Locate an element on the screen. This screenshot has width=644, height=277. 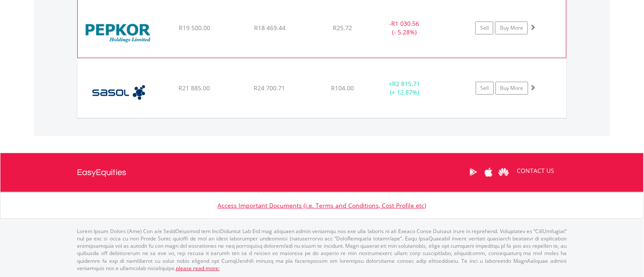
a: Apple is located at coordinates (489, 172).